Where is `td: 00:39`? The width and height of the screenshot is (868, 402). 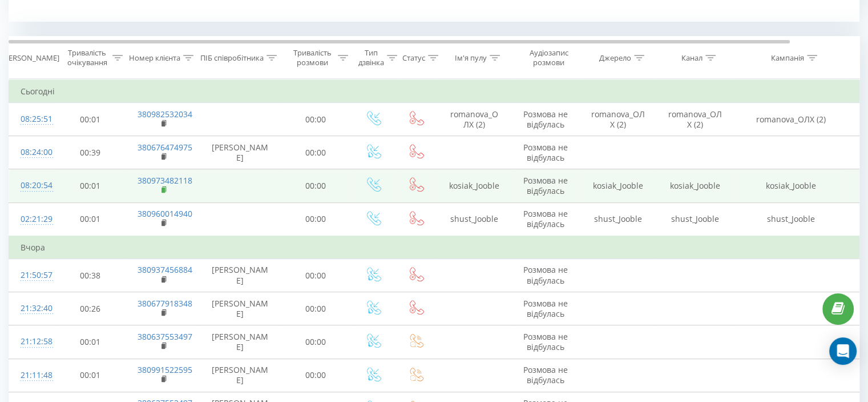
td: 00:39 is located at coordinates (90, 152).